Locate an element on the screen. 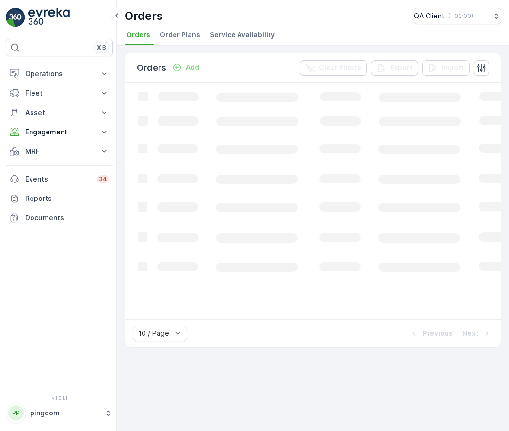 The width and height of the screenshot is (509, 431). button: Asset is located at coordinates (59, 113).